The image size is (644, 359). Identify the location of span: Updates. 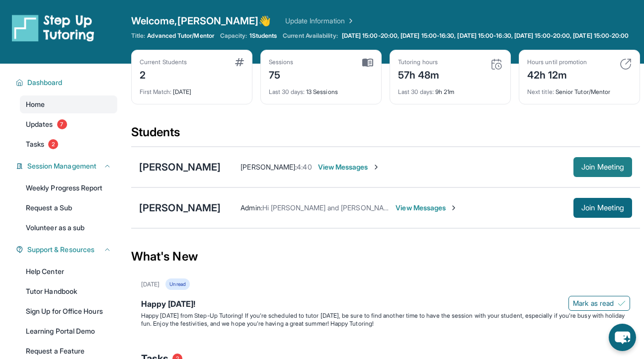
(40, 125).